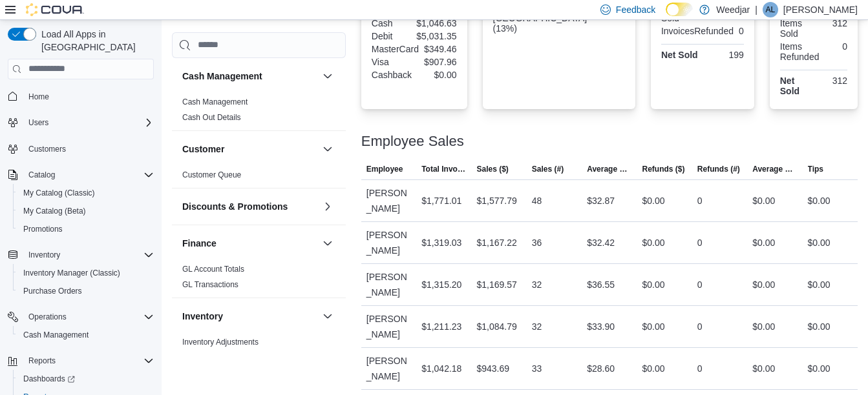 The height and width of the screenshot is (395, 868). Describe the element at coordinates (719, 169) in the screenshot. I see `span: Refunds (#)` at that location.